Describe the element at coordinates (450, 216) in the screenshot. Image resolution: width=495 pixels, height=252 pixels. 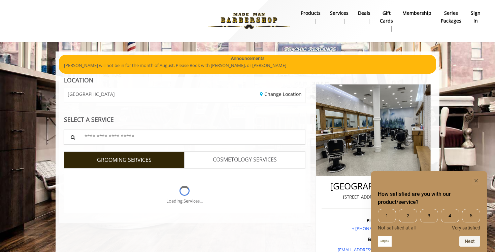
I see `span: 4` at that location.